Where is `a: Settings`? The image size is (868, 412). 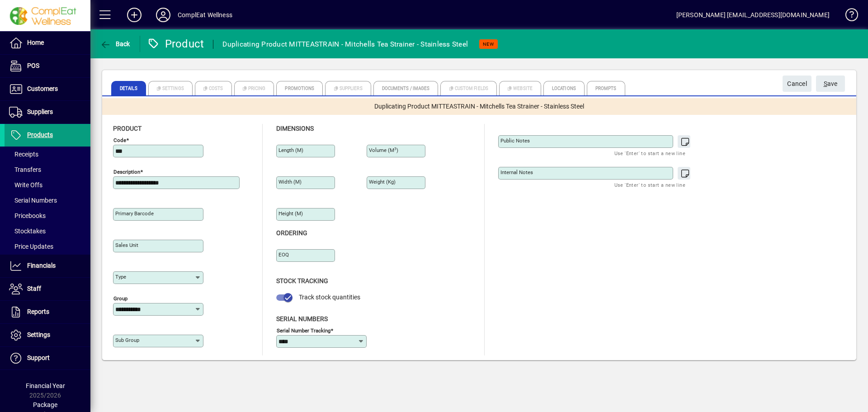
a: Settings is located at coordinates (48, 335).